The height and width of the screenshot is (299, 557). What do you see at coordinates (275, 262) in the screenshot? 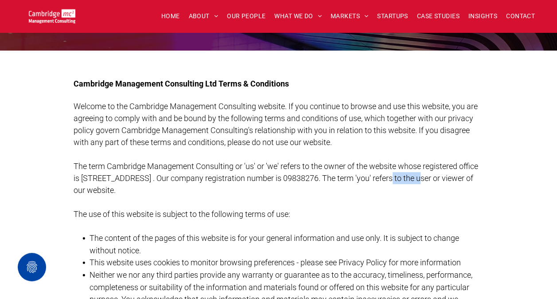
I see `span: This website uses cookies to monitor browsing preferences - please see Privacy Policy for more in...` at bounding box center [275, 262].